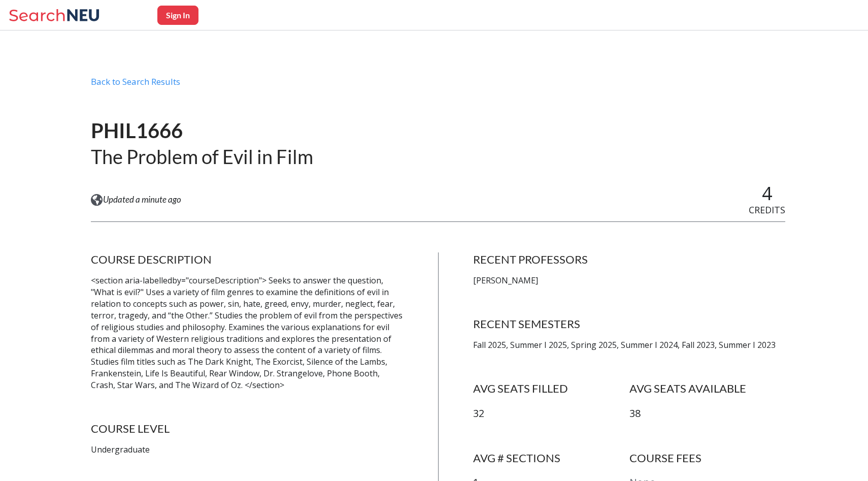 Image resolution: width=868 pixels, height=481 pixels. I want to click on p: 32, so click(551, 413).